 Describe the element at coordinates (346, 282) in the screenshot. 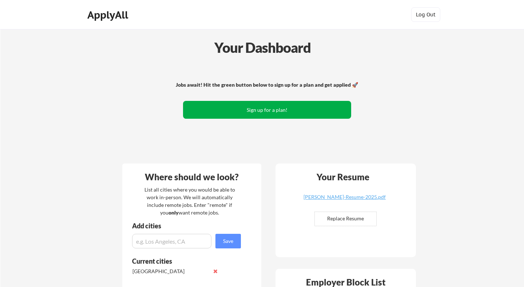

I see `div: Employer Block List` at that location.